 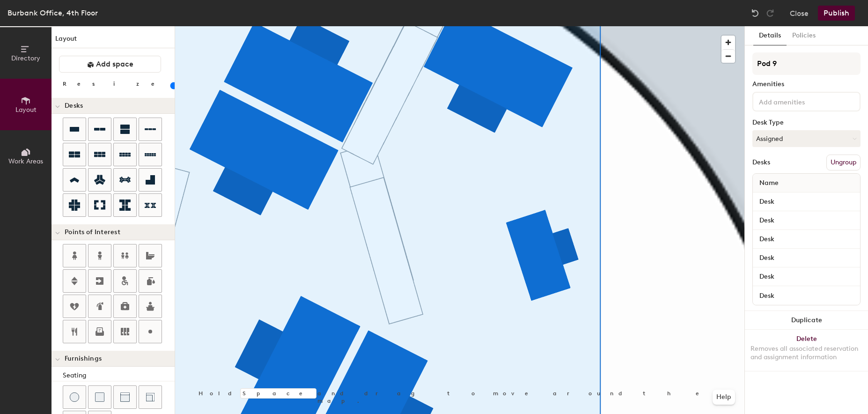 I want to click on div: Desk Type, so click(x=806, y=123).